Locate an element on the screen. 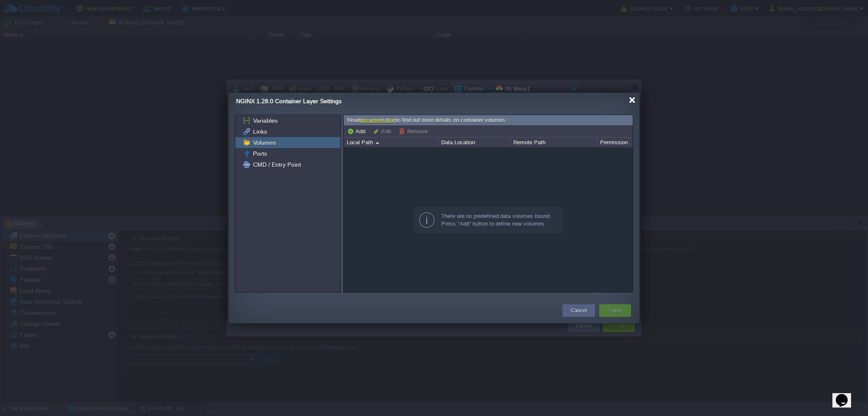  div: Local Path is located at coordinates (392, 143).